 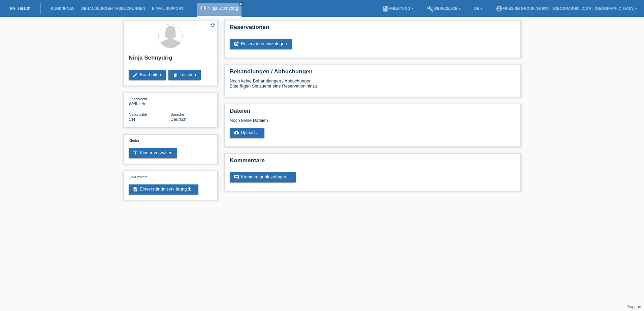 I want to click on a: buildWerkzeuge ▾, so click(x=443, y=8).